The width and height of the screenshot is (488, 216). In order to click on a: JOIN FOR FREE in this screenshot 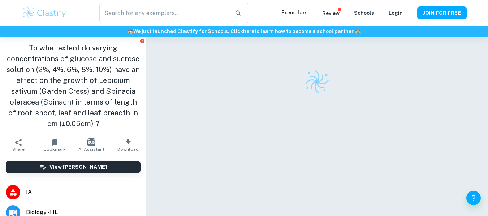, I will do `click(442, 13)`.